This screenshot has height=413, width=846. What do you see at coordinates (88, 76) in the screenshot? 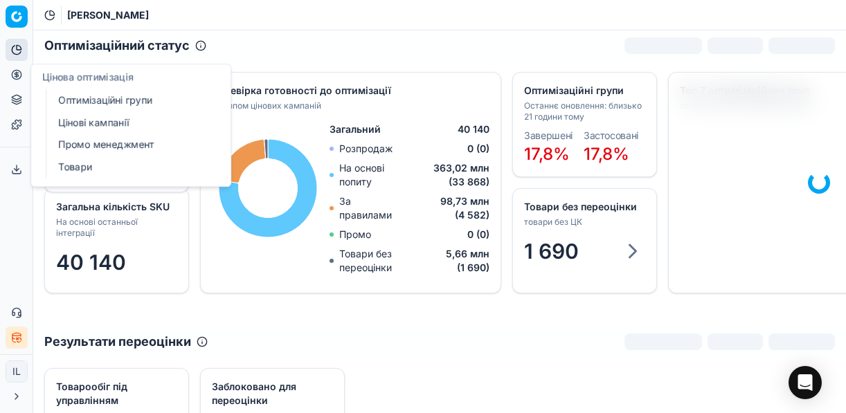
I see `span: Цінова оптимізація` at bounding box center [88, 76].